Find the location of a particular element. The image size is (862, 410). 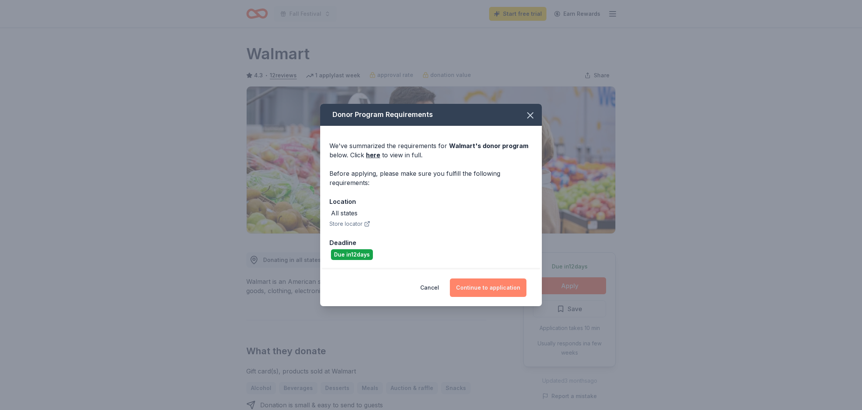

div: Donor Program Requirements is located at coordinates (431, 115).